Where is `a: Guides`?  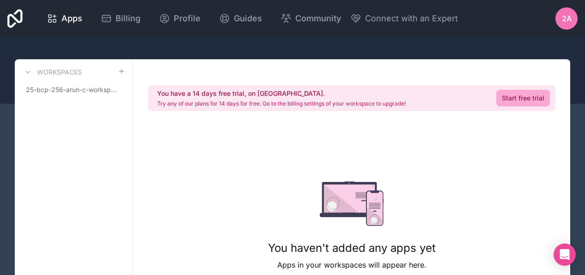
a: Guides is located at coordinates (240, 18).